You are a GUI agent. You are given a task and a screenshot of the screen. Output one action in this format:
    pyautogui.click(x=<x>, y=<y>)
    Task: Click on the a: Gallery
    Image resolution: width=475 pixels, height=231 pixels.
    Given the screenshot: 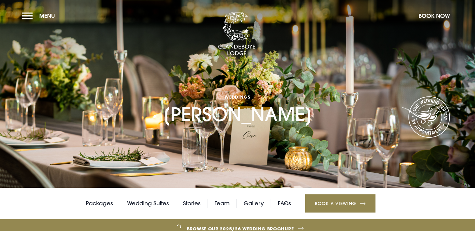 What is the action you would take?
    pyautogui.click(x=253, y=204)
    